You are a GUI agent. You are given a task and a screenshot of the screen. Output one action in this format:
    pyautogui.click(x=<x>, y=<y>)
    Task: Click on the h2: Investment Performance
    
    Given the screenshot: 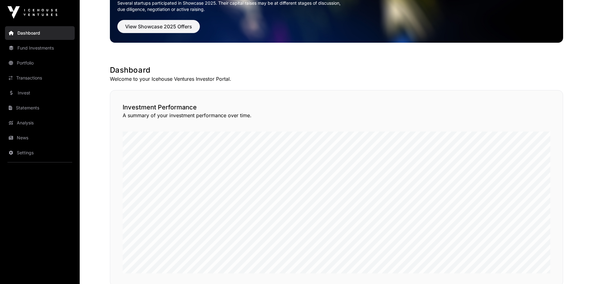 What is the action you would take?
    pyautogui.click(x=337, y=107)
    